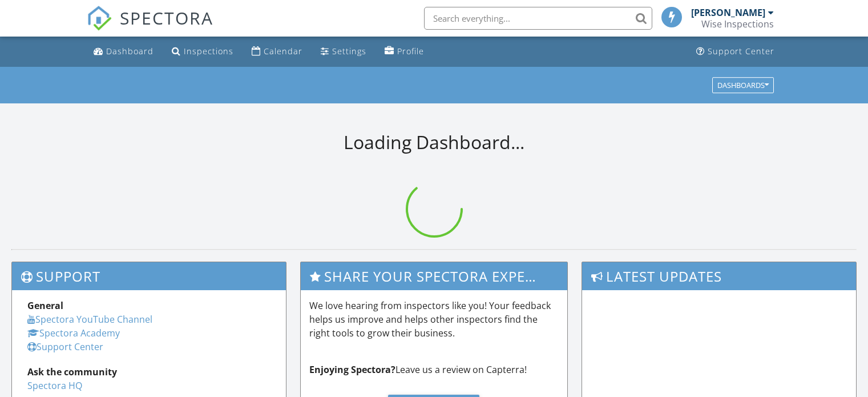 This screenshot has height=397, width=868. I want to click on div: Ask the community, so click(149, 372).